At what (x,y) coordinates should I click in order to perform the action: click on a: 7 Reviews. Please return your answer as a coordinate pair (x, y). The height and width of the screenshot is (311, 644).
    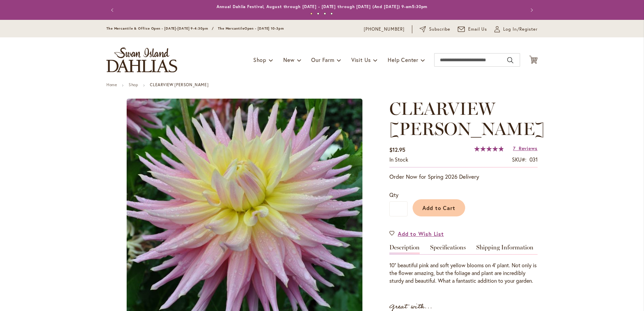
    Looking at the image, I should click on (525, 148).